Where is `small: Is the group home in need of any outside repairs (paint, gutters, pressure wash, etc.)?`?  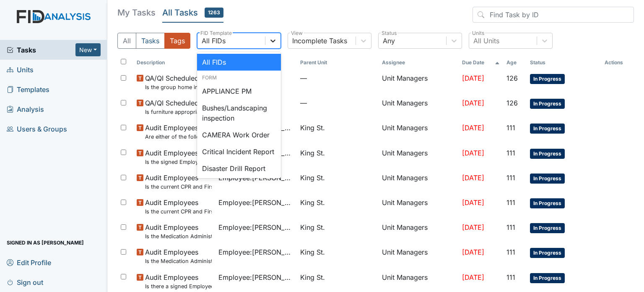 small: Is the group home in need of any outside repairs (paint, gutters, pressure wash, etc.)? is located at coordinates (178, 87).